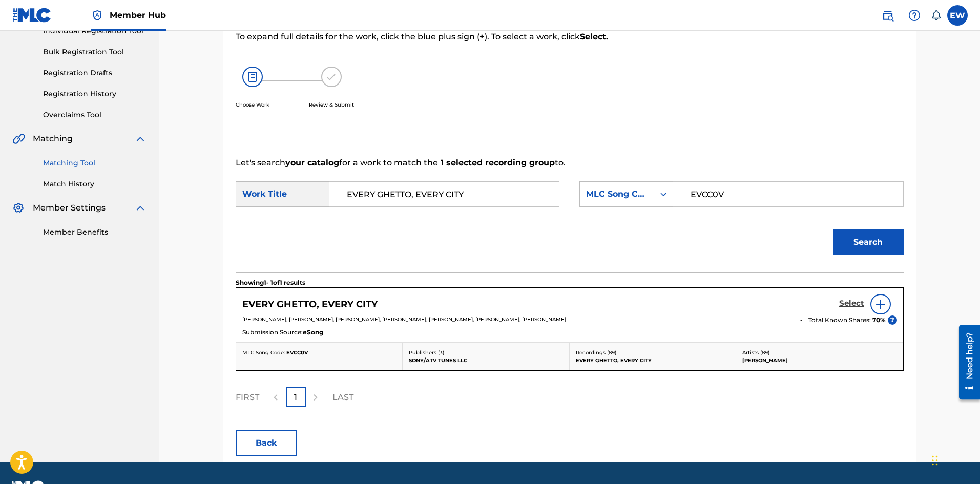  I want to click on a: Public Search, so click(888, 15).